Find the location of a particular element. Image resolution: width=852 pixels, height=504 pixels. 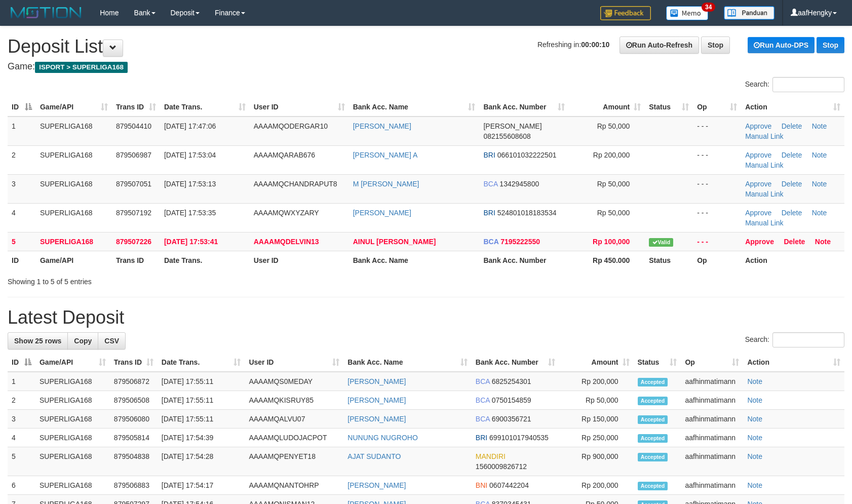

td: Rp 200,000 is located at coordinates (596, 381).